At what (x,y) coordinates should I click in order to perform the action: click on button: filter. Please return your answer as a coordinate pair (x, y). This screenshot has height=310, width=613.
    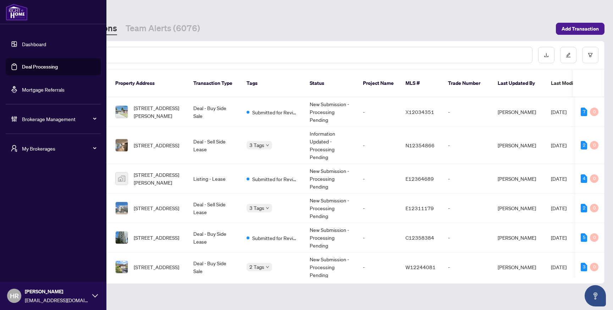
    Looking at the image, I should click on (590, 55).